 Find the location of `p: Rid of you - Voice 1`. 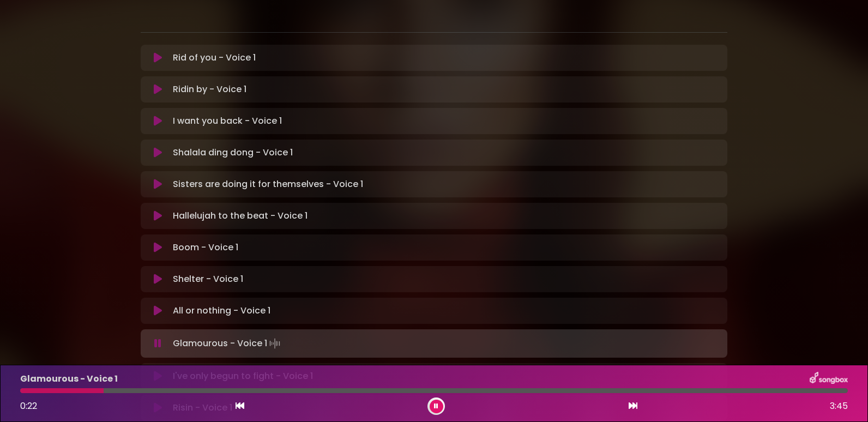

p: Rid of you - Voice 1 is located at coordinates (214, 58).